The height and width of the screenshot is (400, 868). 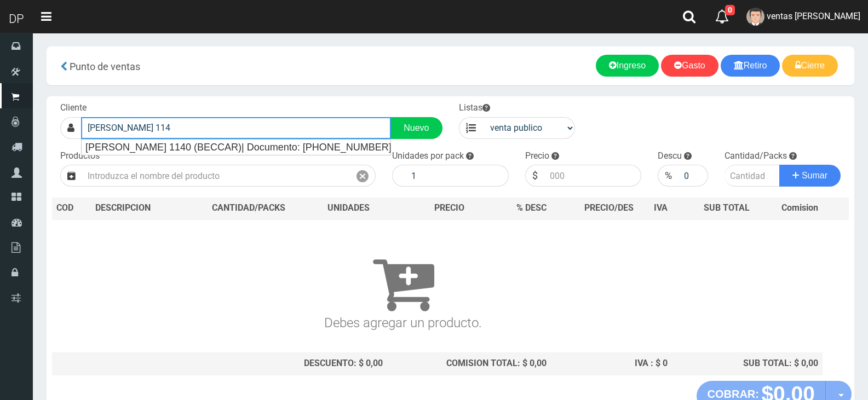 I want to click on th: UNIDADES, so click(x=348, y=208).